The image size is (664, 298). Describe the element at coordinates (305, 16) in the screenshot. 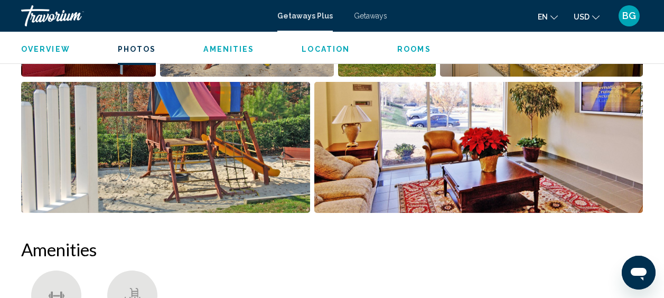

I see `a: Getaways Plus` at that location.